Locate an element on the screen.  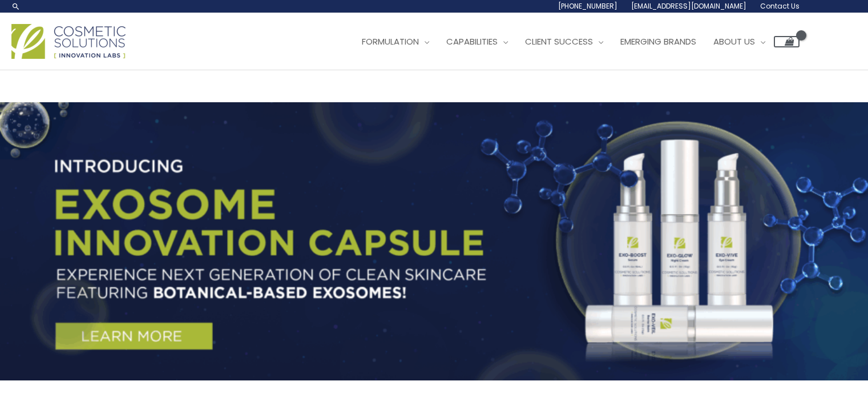
span: Formulation is located at coordinates (390, 41).